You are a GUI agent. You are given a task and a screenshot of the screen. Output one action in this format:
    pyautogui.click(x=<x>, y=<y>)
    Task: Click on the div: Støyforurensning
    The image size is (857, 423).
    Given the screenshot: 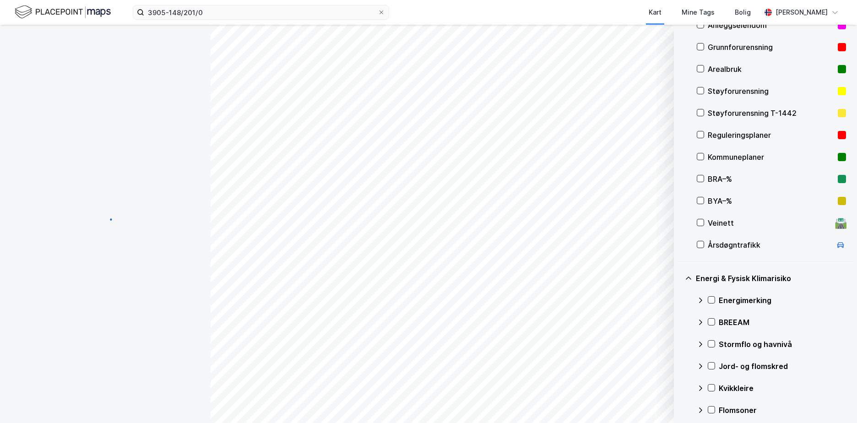 What is the action you would take?
    pyautogui.click(x=771, y=91)
    